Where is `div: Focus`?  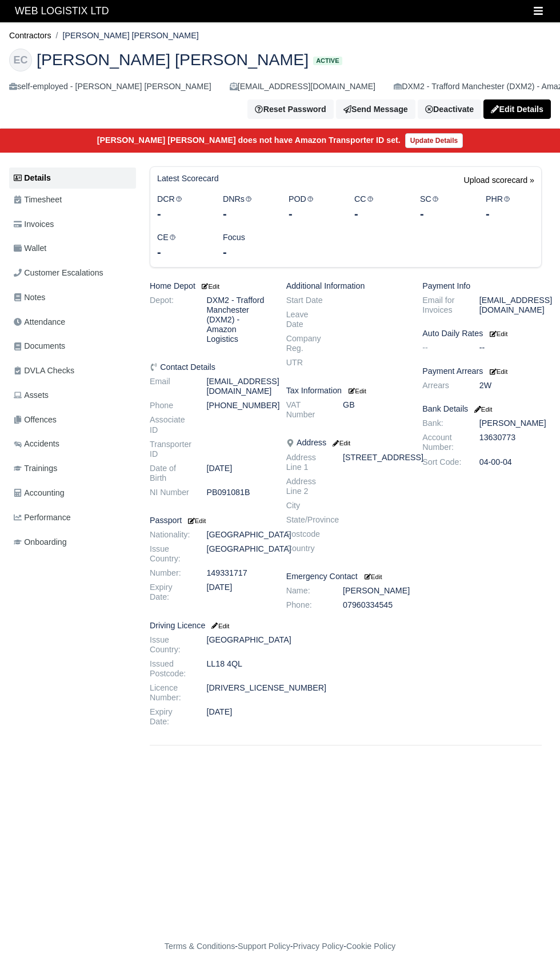 div: Focus is located at coordinates (247, 245).